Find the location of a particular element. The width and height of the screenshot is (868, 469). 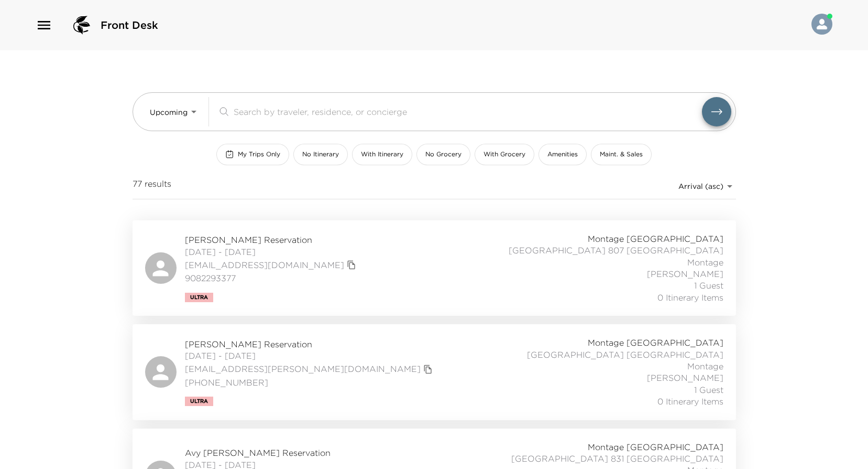

span: 9082293377 is located at coordinates (272, 278).